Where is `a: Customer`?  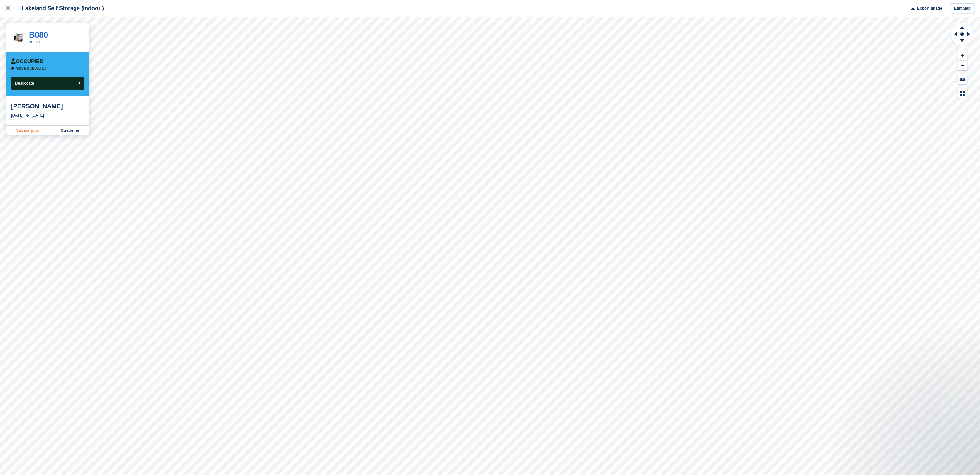
a: Customer is located at coordinates (70, 130).